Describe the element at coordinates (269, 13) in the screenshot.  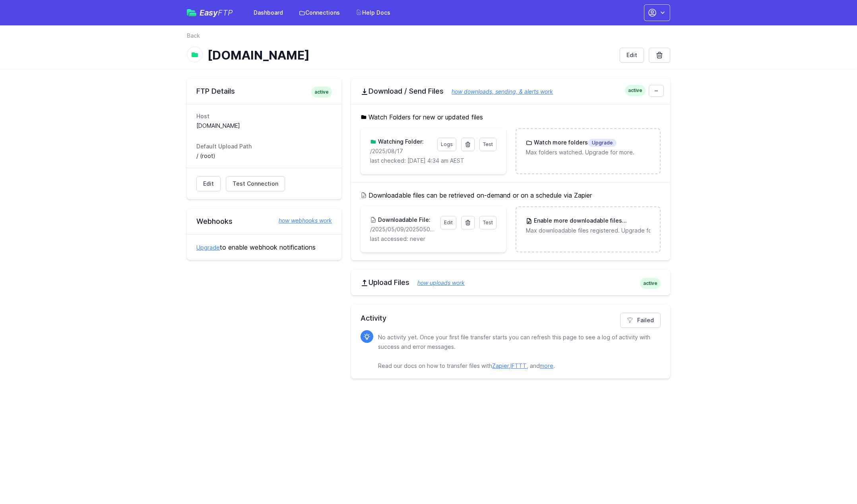
I see `a: Dashboard` at that location.